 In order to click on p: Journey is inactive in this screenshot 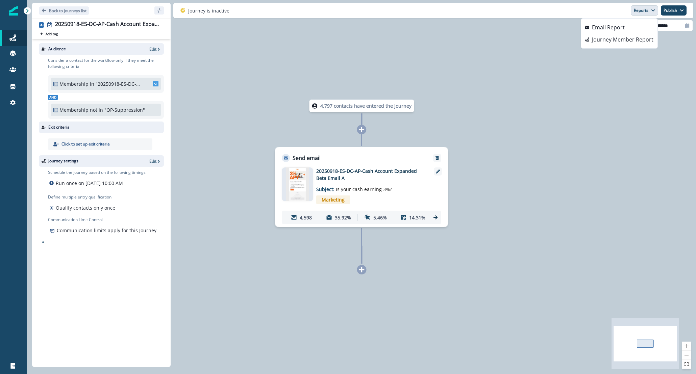, I will do `click(209, 10)`.